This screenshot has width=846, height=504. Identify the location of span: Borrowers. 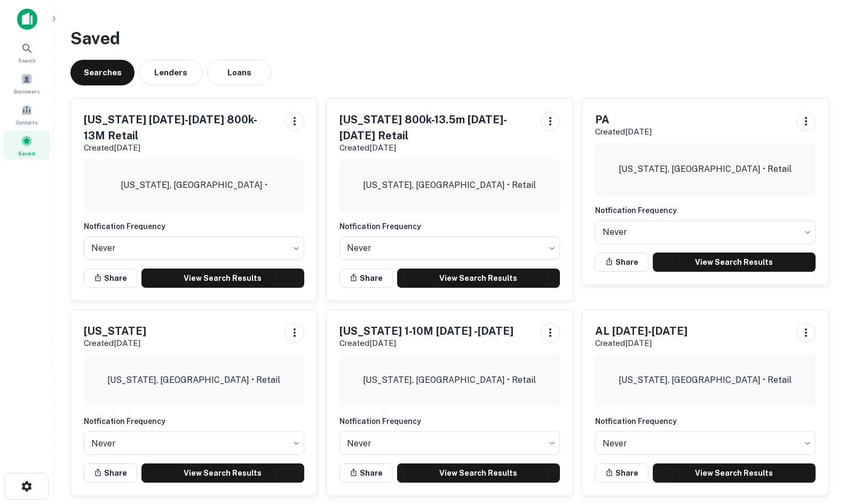
(27, 91).